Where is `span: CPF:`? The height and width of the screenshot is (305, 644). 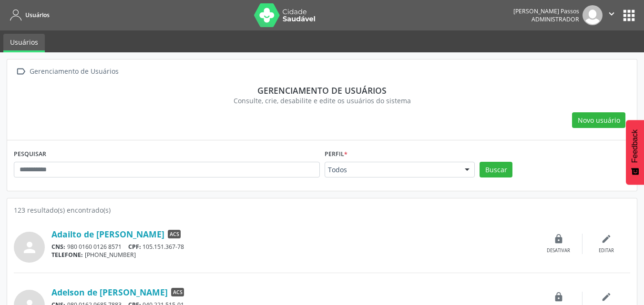
span: CPF: is located at coordinates (135, 246).